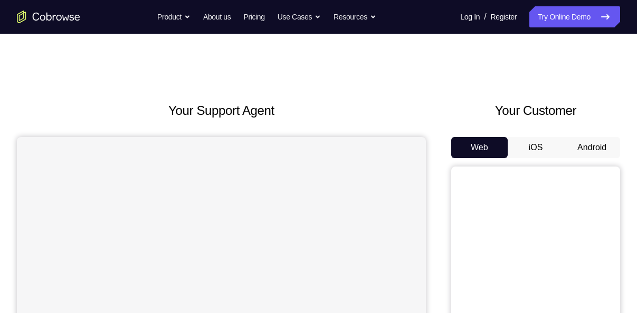  What do you see at coordinates (299, 17) in the screenshot?
I see `button: Use Cases` at bounding box center [299, 17].